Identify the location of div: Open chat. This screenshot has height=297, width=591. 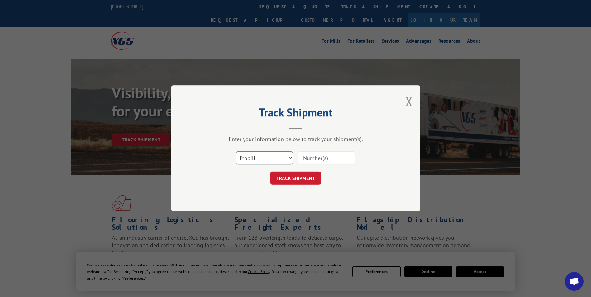
(574, 282).